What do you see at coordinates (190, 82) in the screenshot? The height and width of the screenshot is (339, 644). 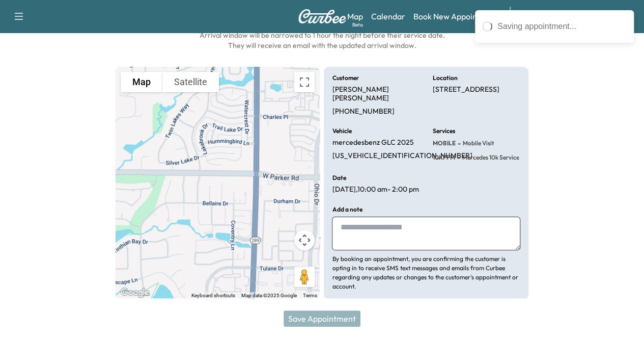 I see `button: Show satellite imagery` at bounding box center [190, 82].